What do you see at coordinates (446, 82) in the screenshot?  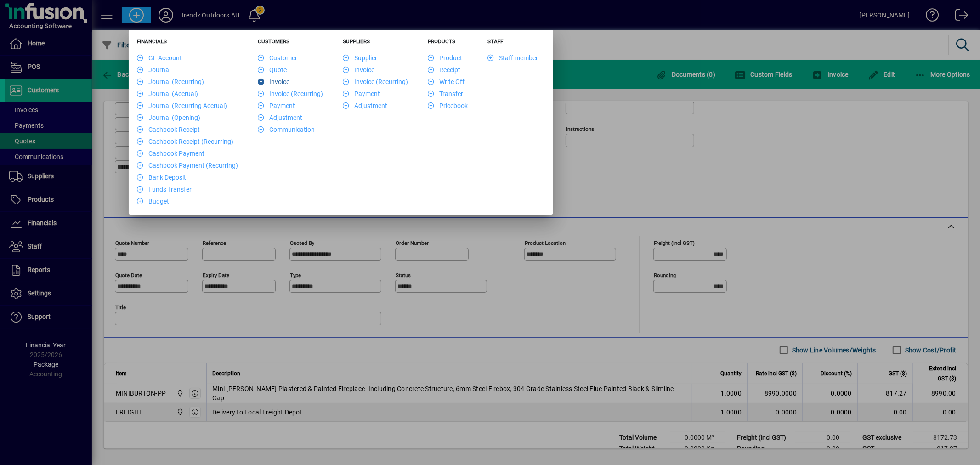 I see `a: Write Off` at bounding box center [446, 82].